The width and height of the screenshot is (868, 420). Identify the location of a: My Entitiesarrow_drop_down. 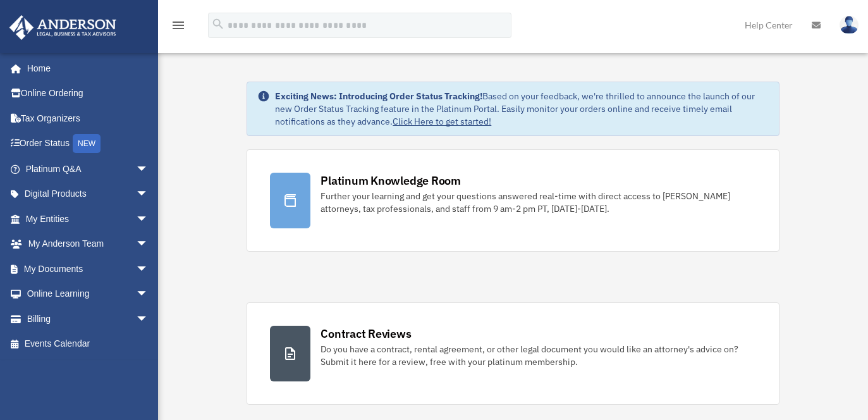
(88, 219).